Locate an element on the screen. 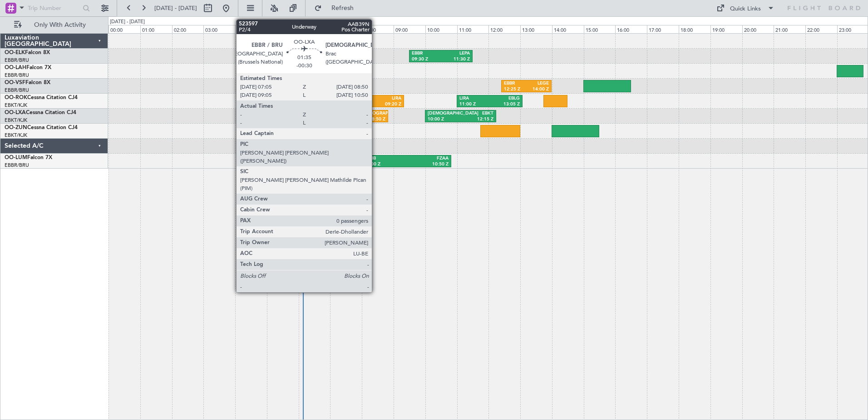 Image resolution: width=868 pixels, height=420 pixels. div: 05:00 is located at coordinates (283, 29).